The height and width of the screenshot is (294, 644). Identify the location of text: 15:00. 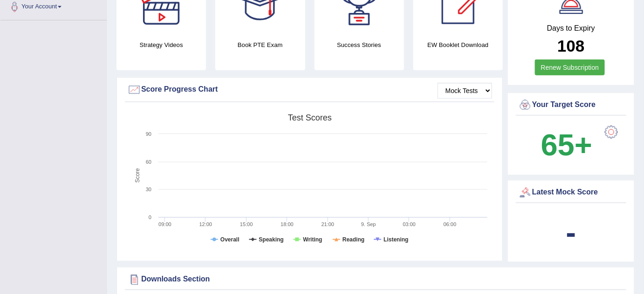
(247, 224).